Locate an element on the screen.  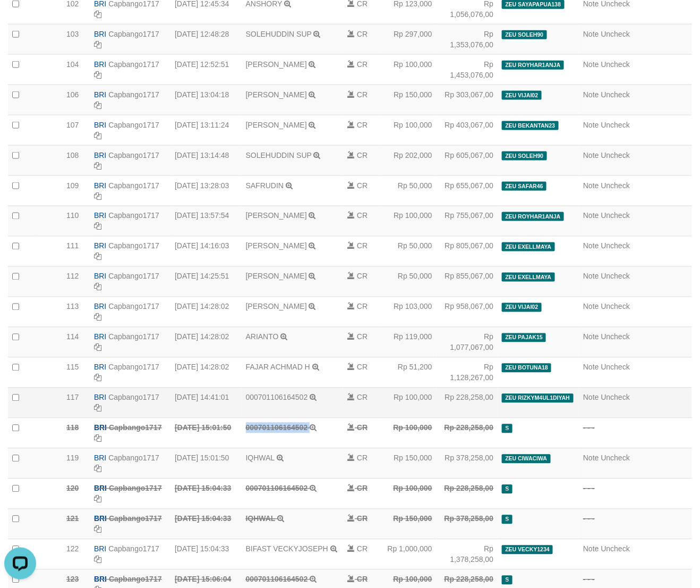
span: ZEU EXELLMAYA is located at coordinates (528, 277).